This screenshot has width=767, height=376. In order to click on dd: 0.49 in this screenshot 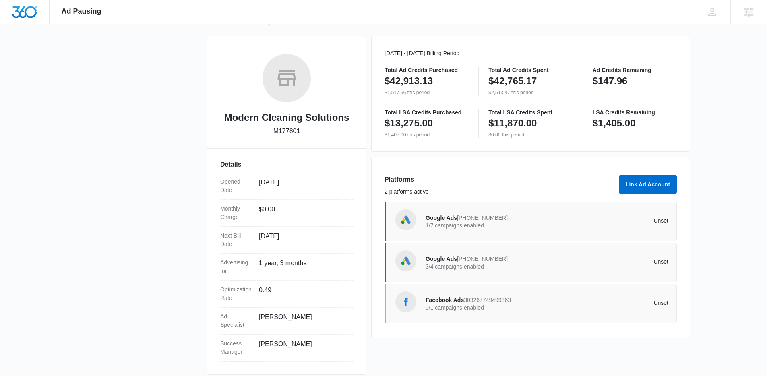, I will do `click(303, 294)`.